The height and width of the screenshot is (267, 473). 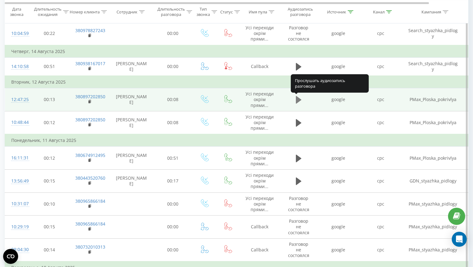 I want to click on div: 10:48:44, so click(x=17, y=122).